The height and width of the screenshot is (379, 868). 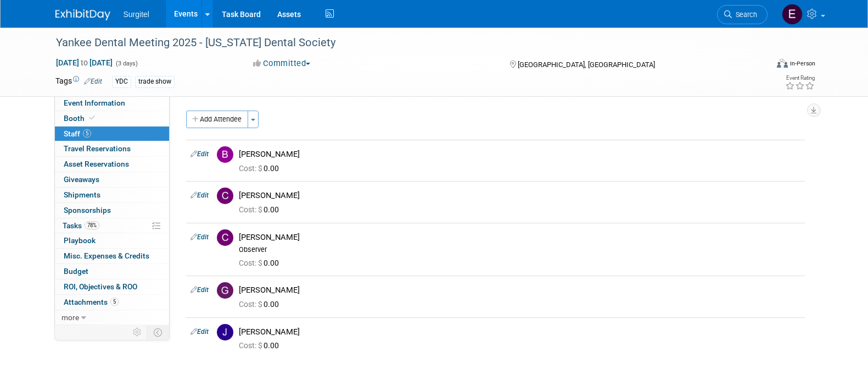 I want to click on span: Event Information, so click(x=94, y=103).